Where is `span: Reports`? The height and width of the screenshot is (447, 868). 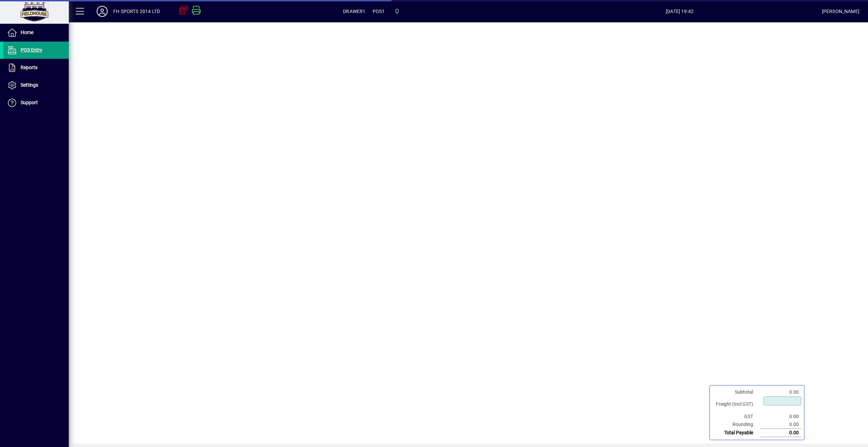
span: Reports is located at coordinates (29, 67).